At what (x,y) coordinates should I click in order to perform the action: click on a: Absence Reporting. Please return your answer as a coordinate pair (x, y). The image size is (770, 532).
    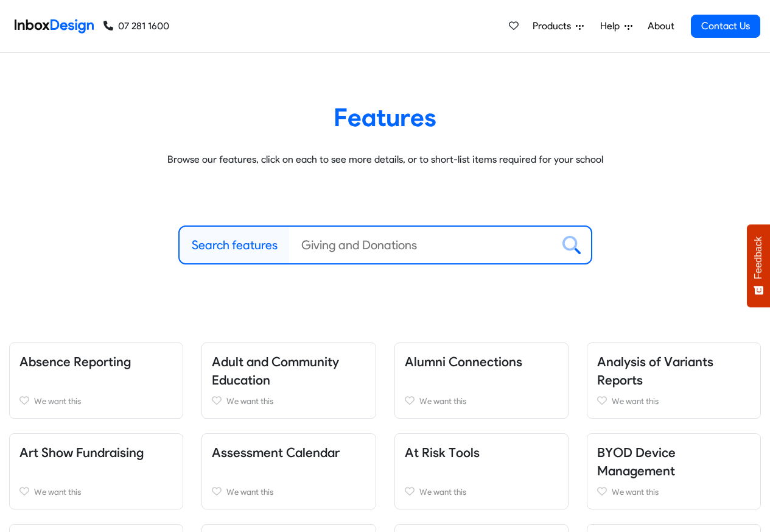
    Looking at the image, I should click on (75, 361).